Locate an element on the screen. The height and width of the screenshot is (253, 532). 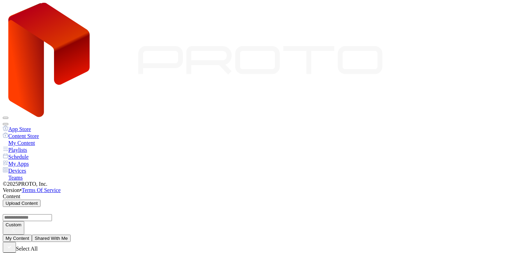
span: Version • is located at coordinates (12, 190).